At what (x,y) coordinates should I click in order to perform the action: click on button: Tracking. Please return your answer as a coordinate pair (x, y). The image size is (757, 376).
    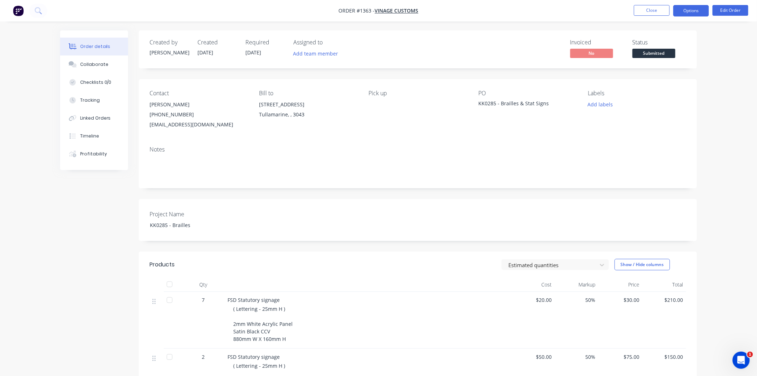
    Looking at the image, I should click on (94, 100).